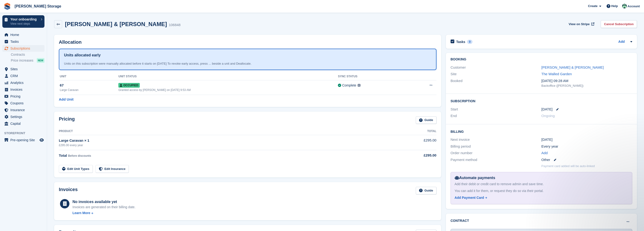  What do you see at coordinates (28, 54) in the screenshot?
I see `a: Contracts` at bounding box center [28, 54].